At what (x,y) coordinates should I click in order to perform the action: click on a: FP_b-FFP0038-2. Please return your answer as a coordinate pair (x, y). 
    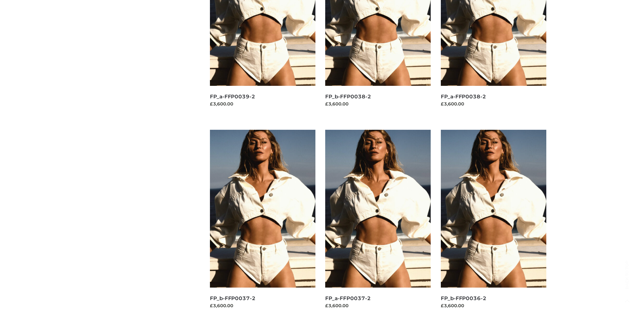
    Looking at the image, I should click on (348, 96).